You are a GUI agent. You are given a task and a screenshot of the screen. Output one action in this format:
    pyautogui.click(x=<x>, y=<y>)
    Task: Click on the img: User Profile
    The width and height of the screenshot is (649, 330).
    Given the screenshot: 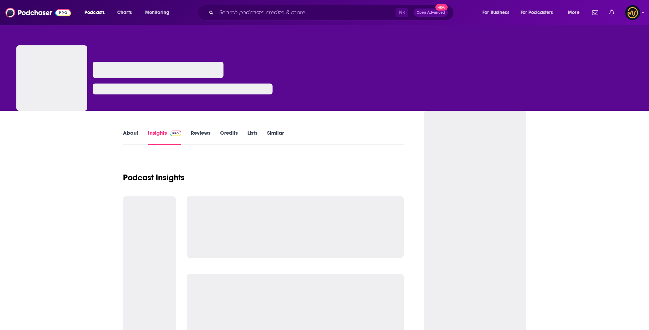 What is the action you would take?
    pyautogui.click(x=633, y=13)
    